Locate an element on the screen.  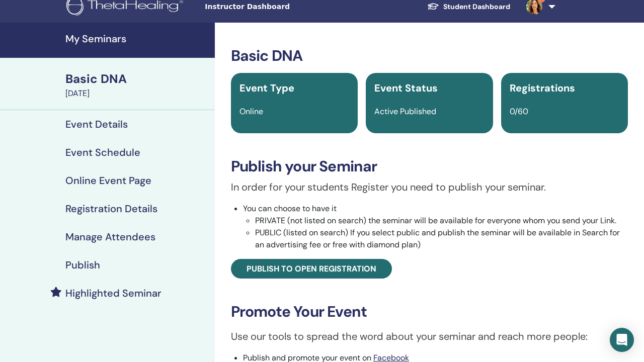
h4: Event Details is located at coordinates (97, 124).